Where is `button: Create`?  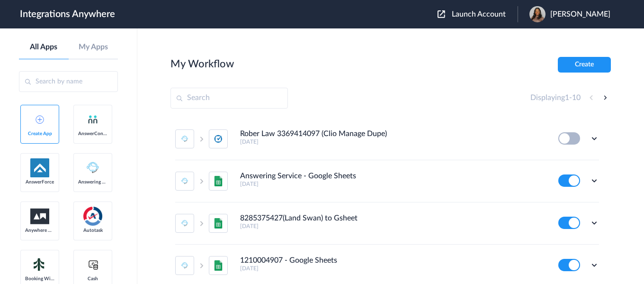 button: Create is located at coordinates (584, 65).